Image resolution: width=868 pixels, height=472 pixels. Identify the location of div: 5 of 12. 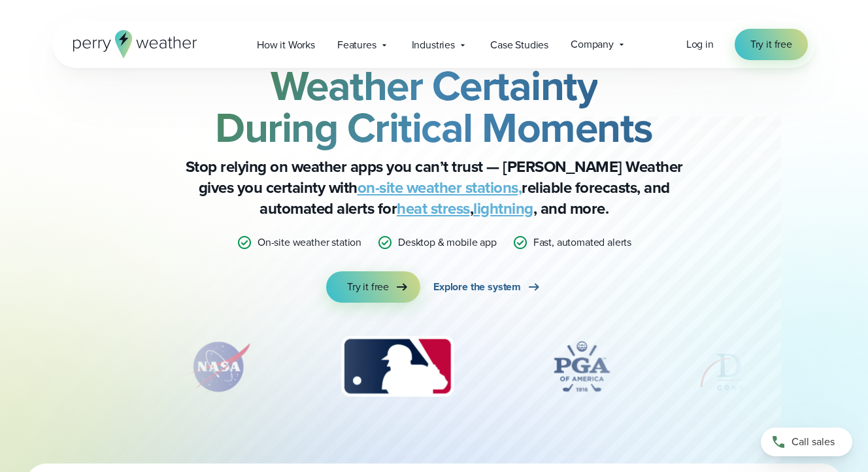
(749, 367).